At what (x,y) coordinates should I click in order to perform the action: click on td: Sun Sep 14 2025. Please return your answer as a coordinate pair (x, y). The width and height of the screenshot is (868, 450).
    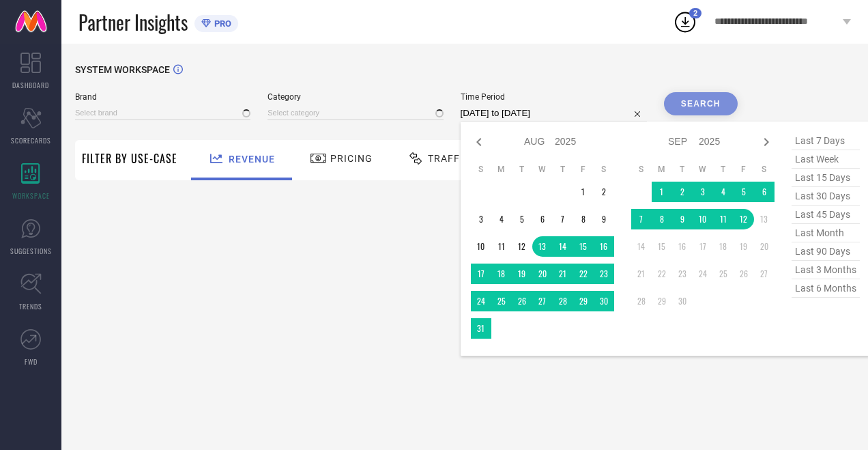
    Looking at the image, I should click on (642, 247).